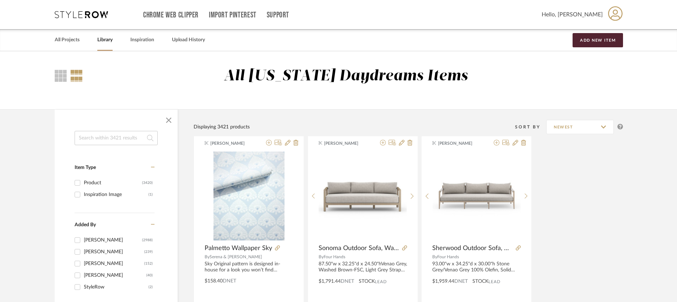 The image size is (677, 302). Describe the element at coordinates (249, 196) in the screenshot. I see `img: Palmetto Wallpaper Sky` at that location.